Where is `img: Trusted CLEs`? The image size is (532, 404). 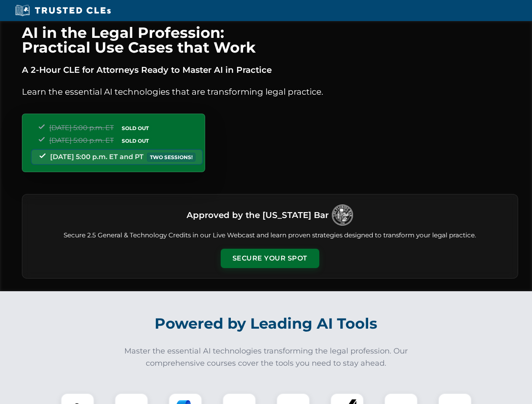
img: Trusted CLEs is located at coordinates (62, 10).